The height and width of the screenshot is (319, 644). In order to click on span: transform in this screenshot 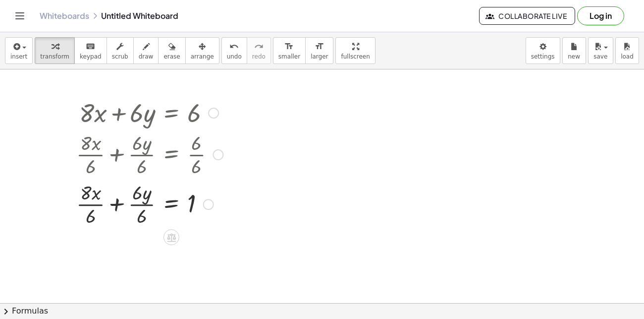, I will do `click(54, 57)`.